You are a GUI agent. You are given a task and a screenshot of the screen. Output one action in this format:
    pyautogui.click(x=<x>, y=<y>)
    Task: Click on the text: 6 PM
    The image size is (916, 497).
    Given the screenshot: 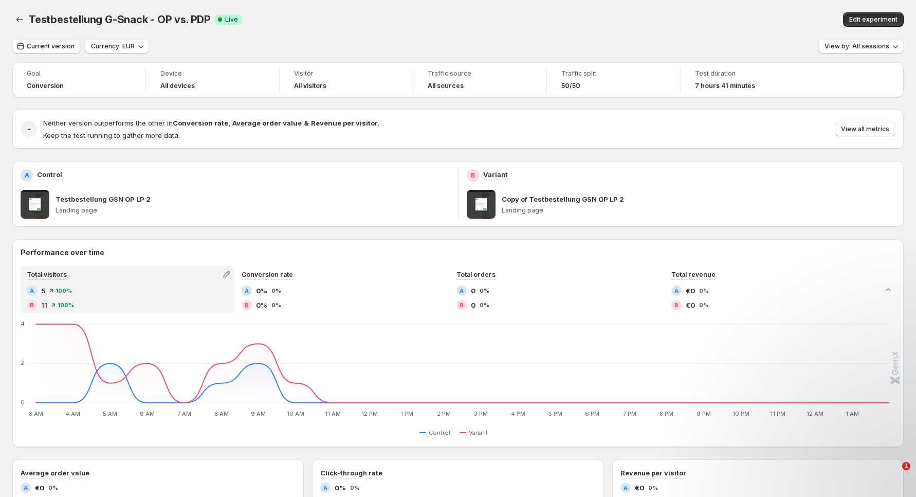 What is the action you would take?
    pyautogui.click(x=592, y=413)
    